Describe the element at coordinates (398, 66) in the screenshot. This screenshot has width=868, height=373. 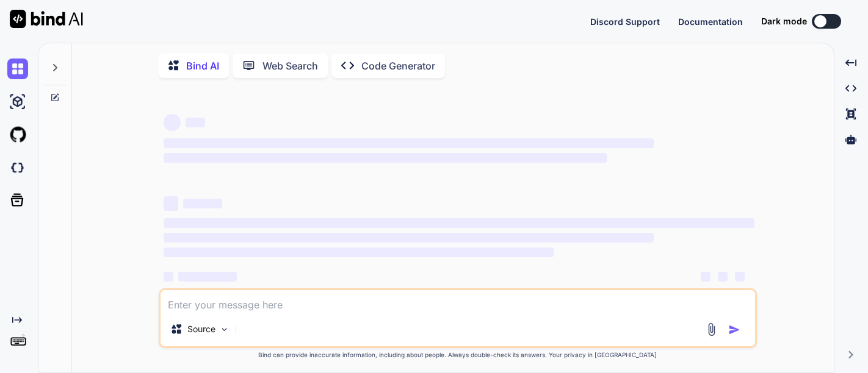
I see `p: Code Generator` at that location.